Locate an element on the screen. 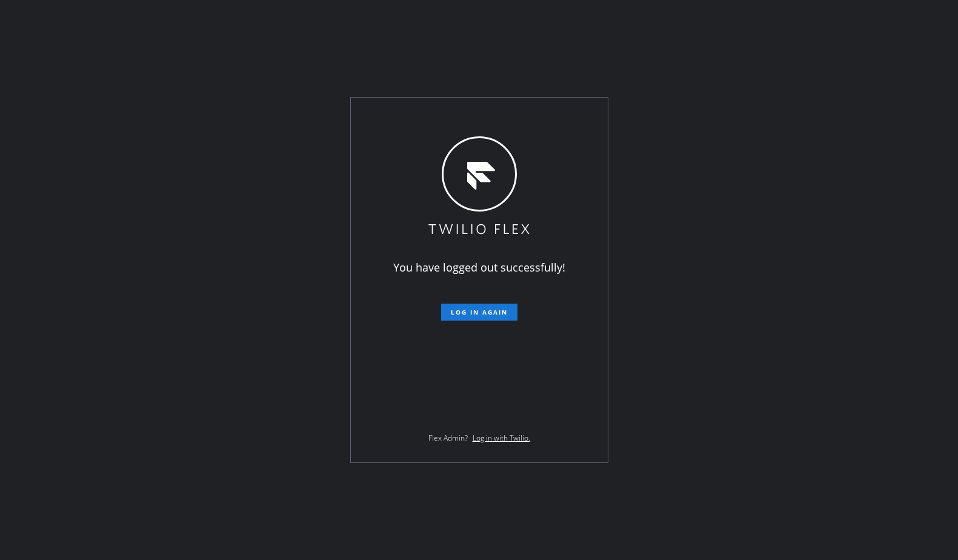 The height and width of the screenshot is (560, 958). a: Log in with Twilio. is located at coordinates (501, 437).